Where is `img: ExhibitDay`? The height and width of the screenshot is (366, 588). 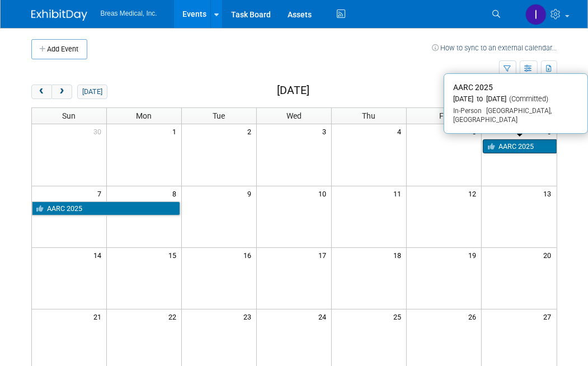
img: ExhibitDay is located at coordinates (60, 15).